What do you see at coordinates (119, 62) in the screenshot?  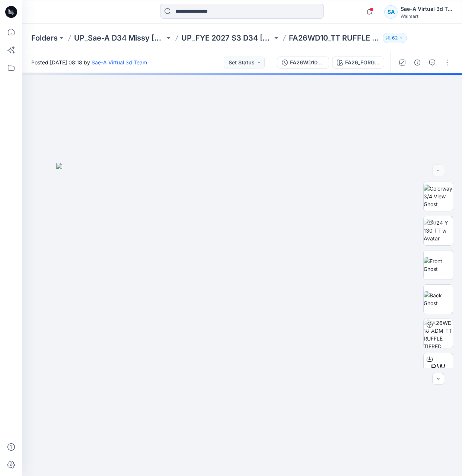 I see `a: Sae-A Virtual 3d Team` at bounding box center [119, 62].